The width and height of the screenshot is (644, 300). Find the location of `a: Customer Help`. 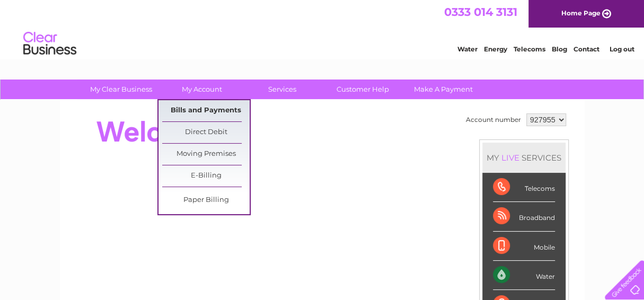

a: Customer Help is located at coordinates (362, 89).